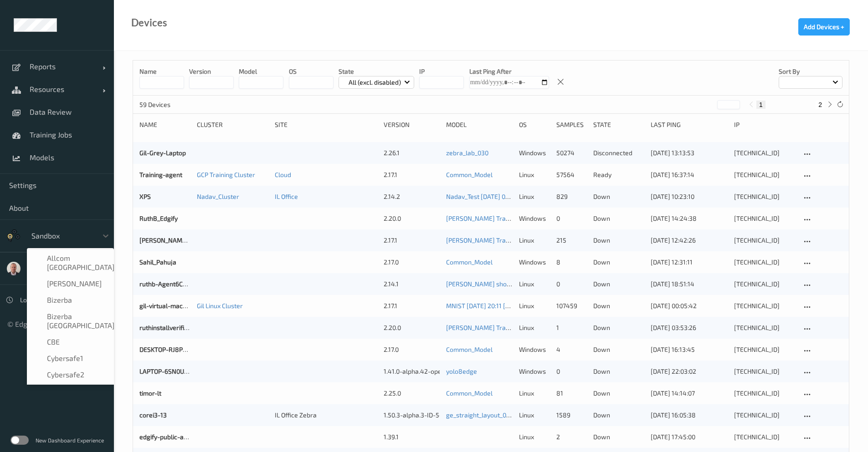 This screenshot has height=452, width=868. I want to click on p: model, so click(261, 71).